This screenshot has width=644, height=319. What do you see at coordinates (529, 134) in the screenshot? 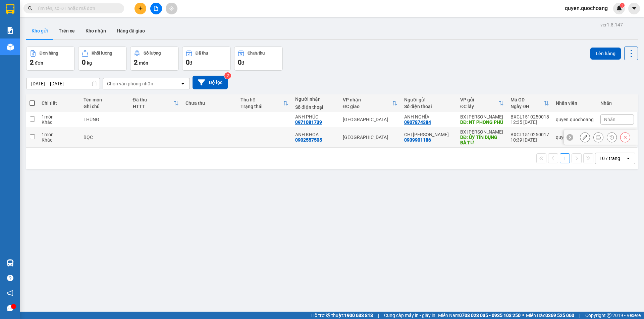
I see `div: BXCL1510250017` at bounding box center [529, 134].